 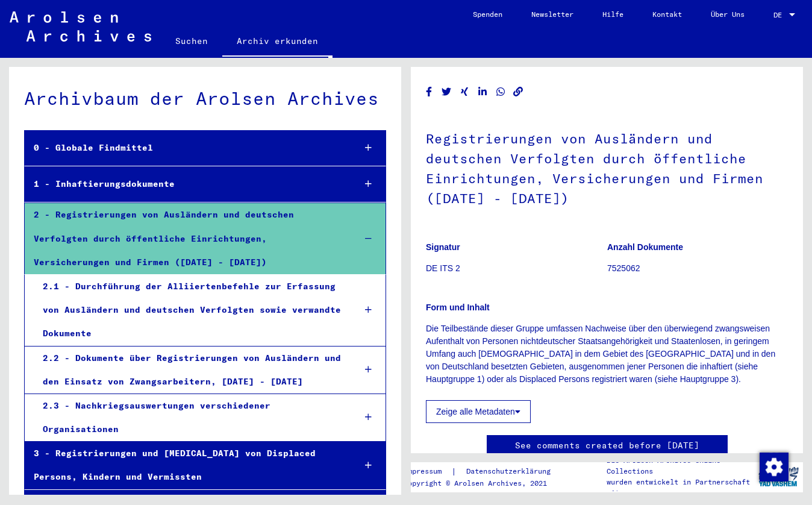 I want to click on div: 0 - Globale Findmittel, so click(x=185, y=148).